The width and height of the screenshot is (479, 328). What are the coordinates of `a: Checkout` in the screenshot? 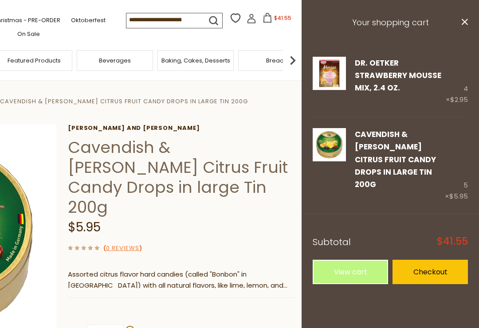 It's located at (430, 272).